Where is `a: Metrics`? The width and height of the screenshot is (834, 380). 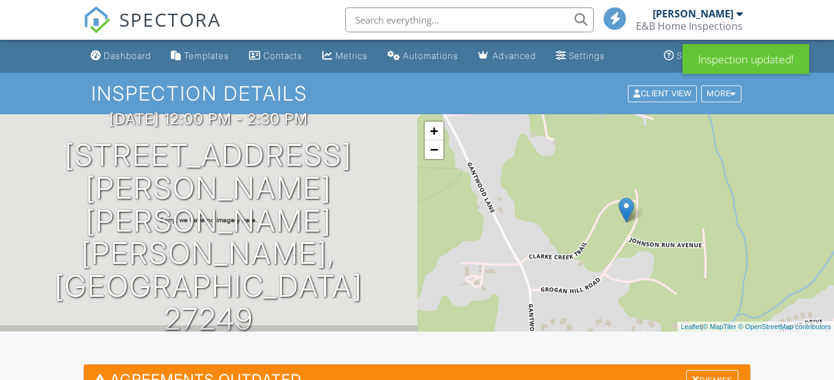
a: Metrics is located at coordinates (345, 56).